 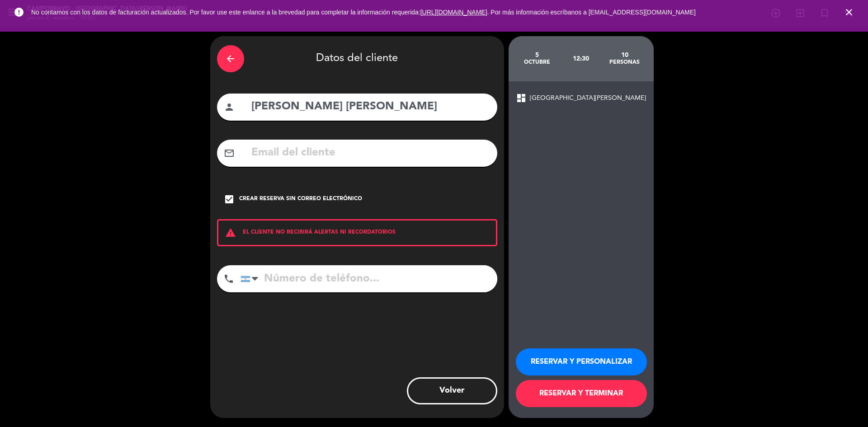 I want to click on i: error, so click(x=19, y=12).